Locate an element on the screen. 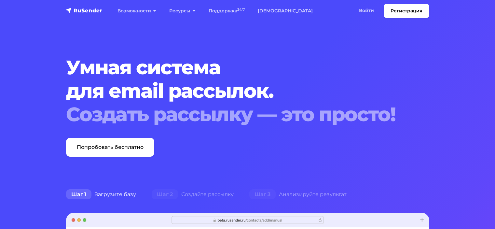 The height and width of the screenshot is (229, 495). div: Загрузите базу is located at coordinates (101, 194).